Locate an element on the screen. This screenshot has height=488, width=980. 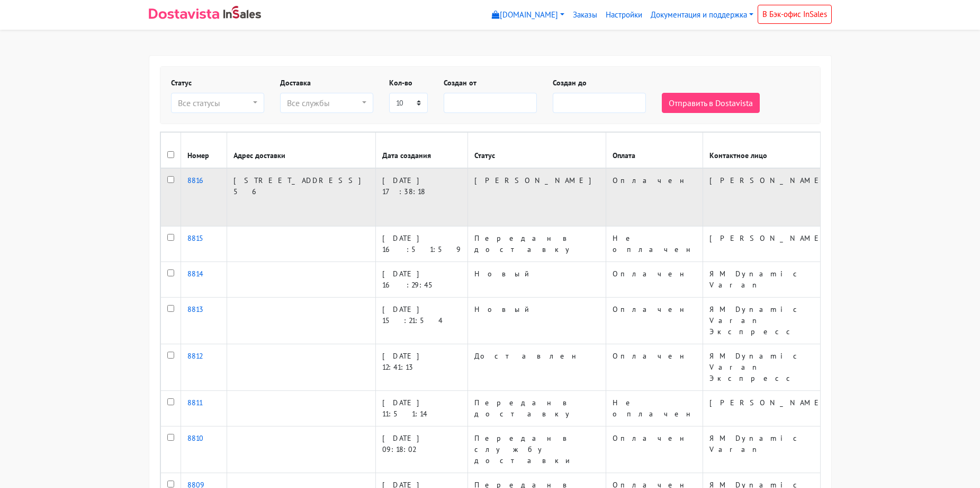
a: 8813 is located at coordinates (196, 309).